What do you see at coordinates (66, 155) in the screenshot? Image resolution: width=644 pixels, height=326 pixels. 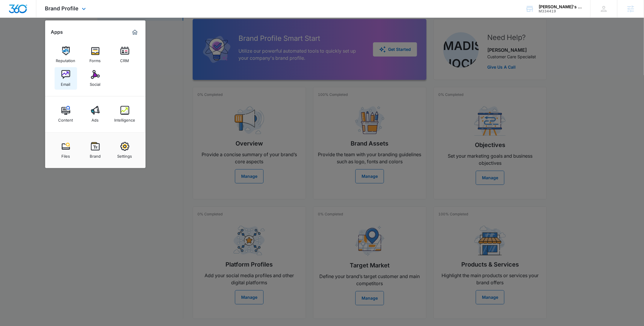 I see `div: Files` at bounding box center [66, 155].